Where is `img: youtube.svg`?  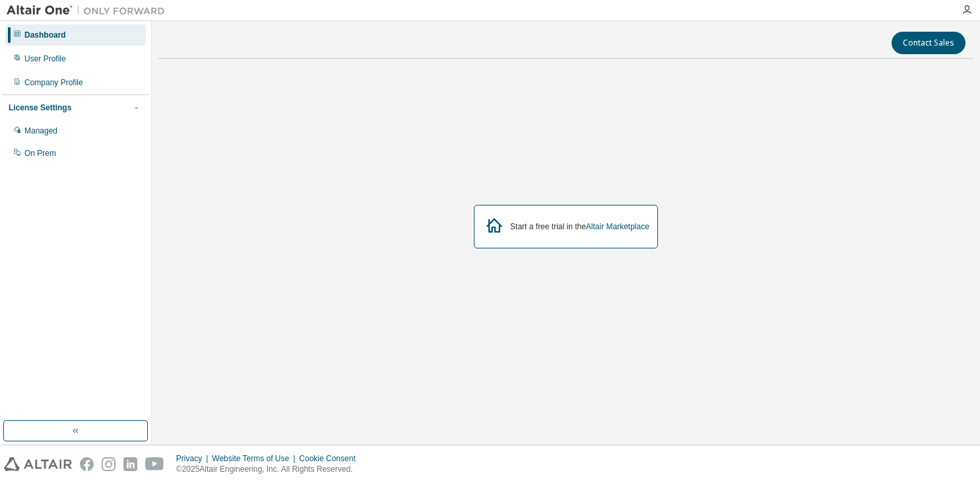 img: youtube.svg is located at coordinates (155, 463).